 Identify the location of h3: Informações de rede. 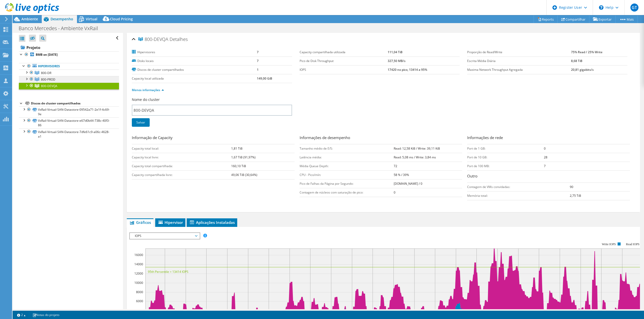
(548, 138).